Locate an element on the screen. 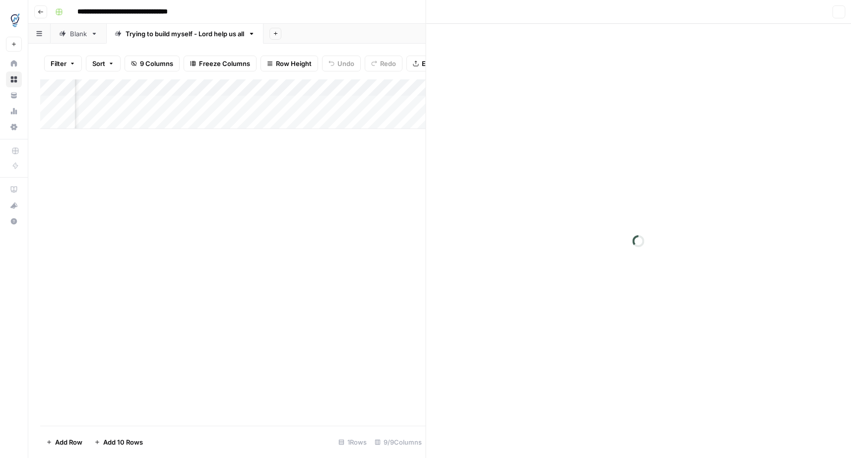  button: Redo is located at coordinates (383, 63).